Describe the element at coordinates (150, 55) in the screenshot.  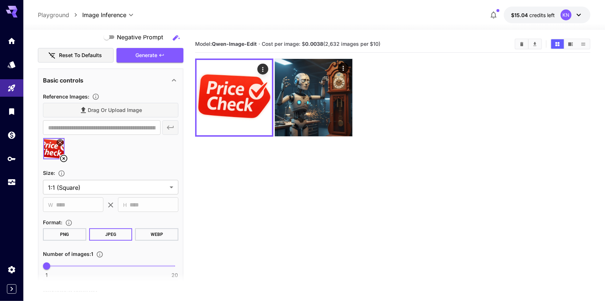
I see `button: Generate` at that location.